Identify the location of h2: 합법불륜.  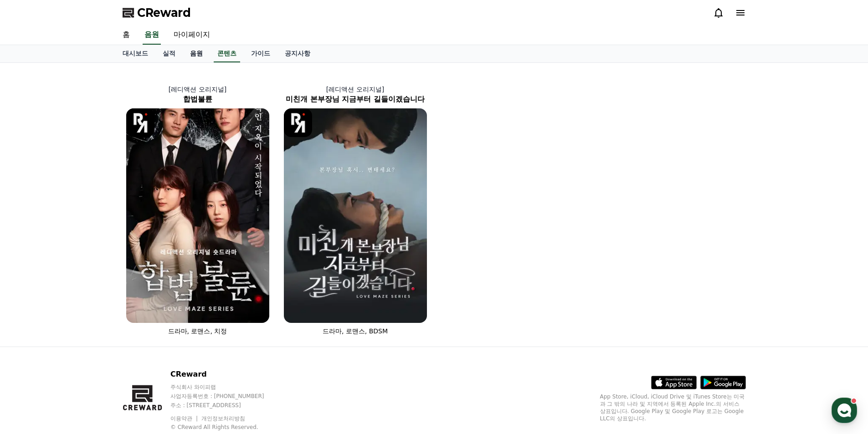
(197, 99).